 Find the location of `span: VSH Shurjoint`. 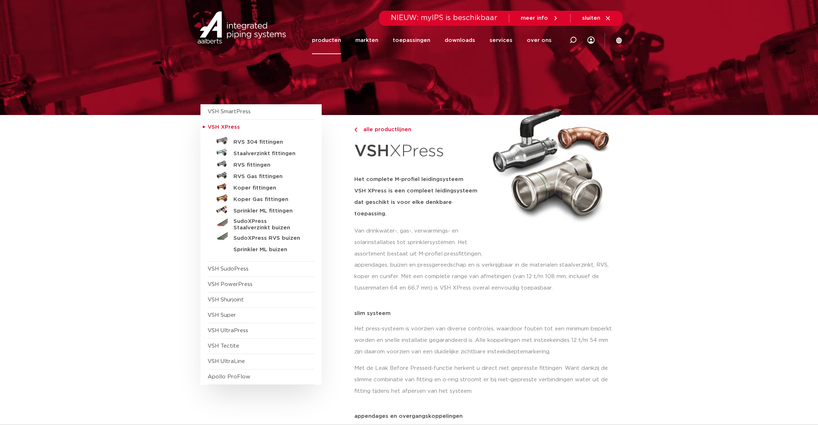

span: VSH Shurjoint is located at coordinates (226, 300).